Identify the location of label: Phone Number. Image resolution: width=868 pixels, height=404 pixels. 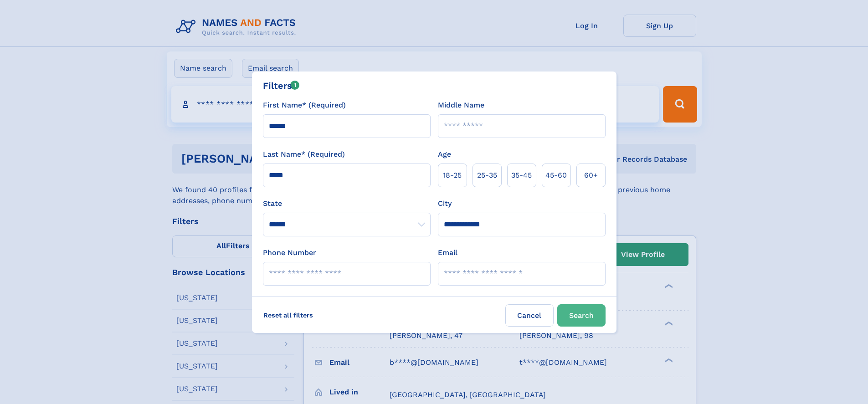
(289, 253).